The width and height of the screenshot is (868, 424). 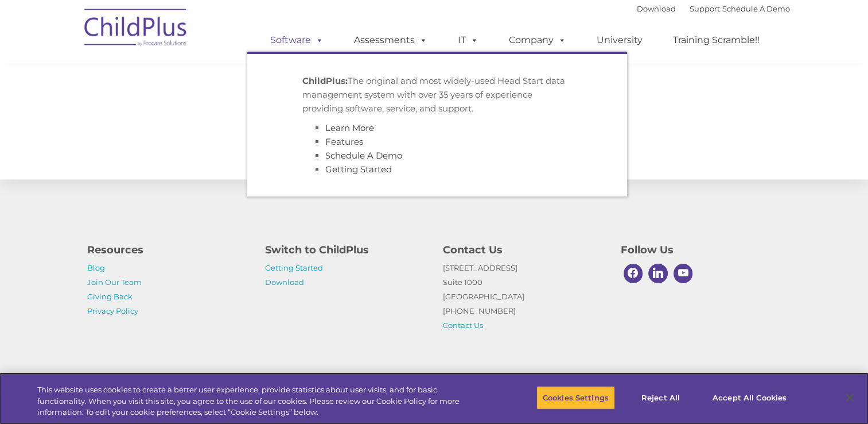 I want to click on span: Phone number, so click(x=184, y=127).